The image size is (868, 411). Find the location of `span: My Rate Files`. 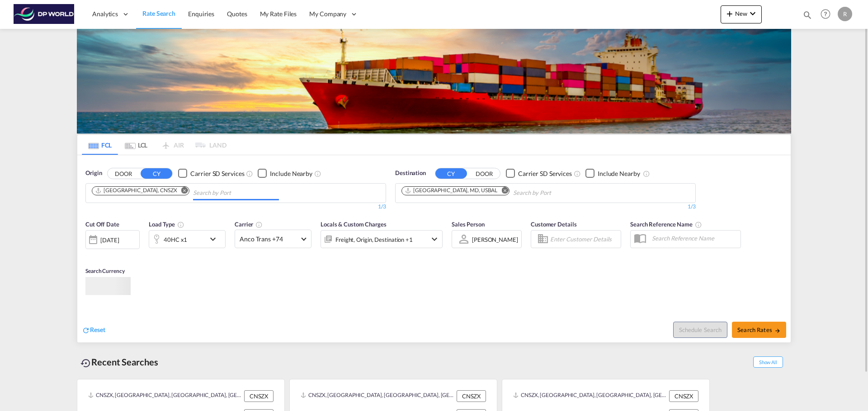

span: My Rate Files is located at coordinates (279, 14).